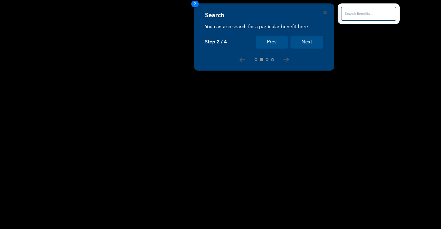  Describe the element at coordinates (325, 12) in the screenshot. I see `button: Close` at that location.